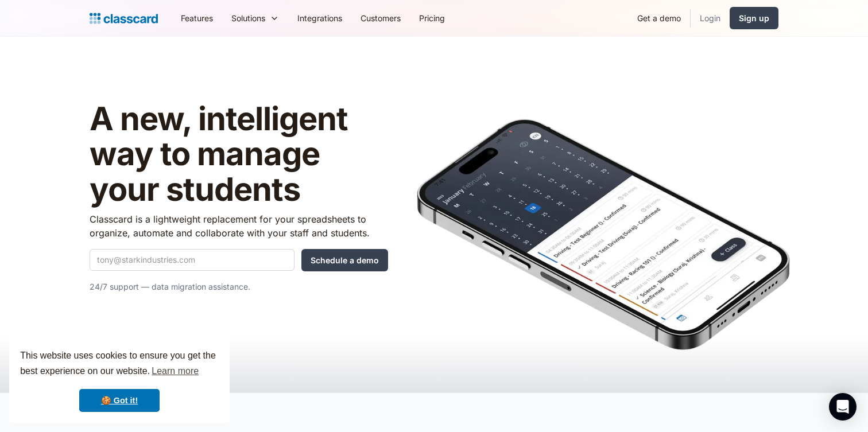  Describe the element at coordinates (754, 18) in the screenshot. I see `a: Sign up` at that location.